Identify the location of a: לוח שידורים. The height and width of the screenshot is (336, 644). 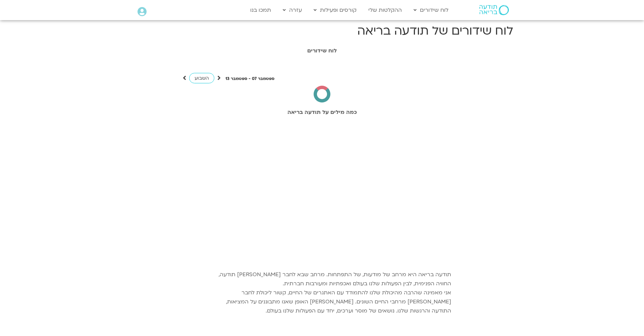
(431, 10).